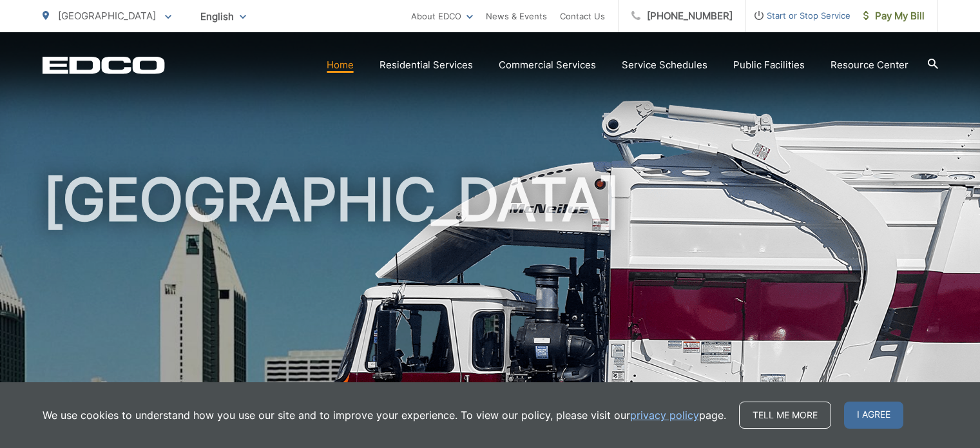 The height and width of the screenshot is (448, 980). I want to click on a: Public Facilities, so click(768, 65).